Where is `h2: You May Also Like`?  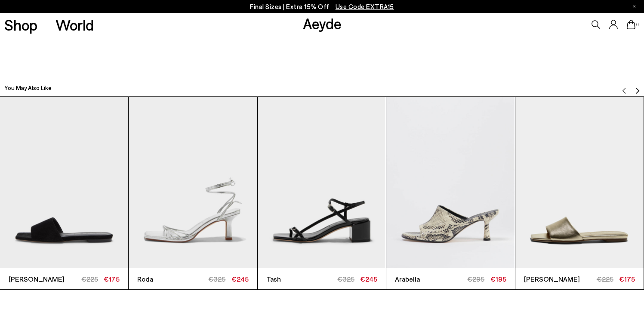
h2: You May Also Like is located at coordinates (28, 88).